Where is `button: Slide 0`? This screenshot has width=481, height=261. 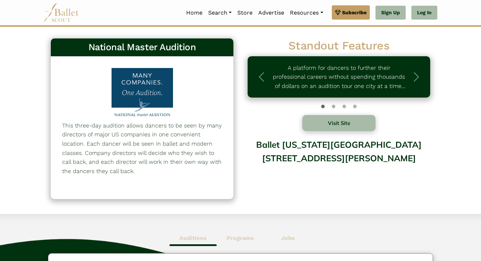 button: Slide 0 is located at coordinates (323, 106).